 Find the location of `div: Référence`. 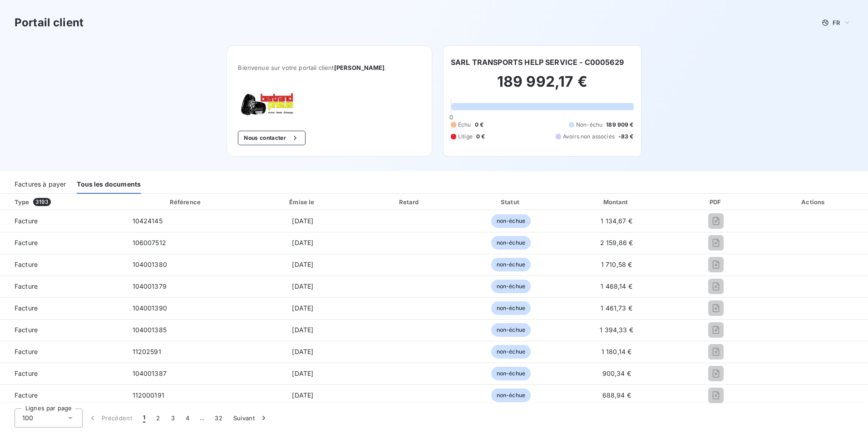

div: Référence is located at coordinates (185, 202).